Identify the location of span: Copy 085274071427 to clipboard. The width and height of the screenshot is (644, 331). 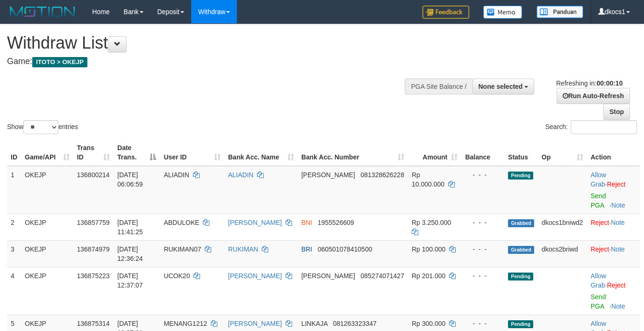
(382, 276).